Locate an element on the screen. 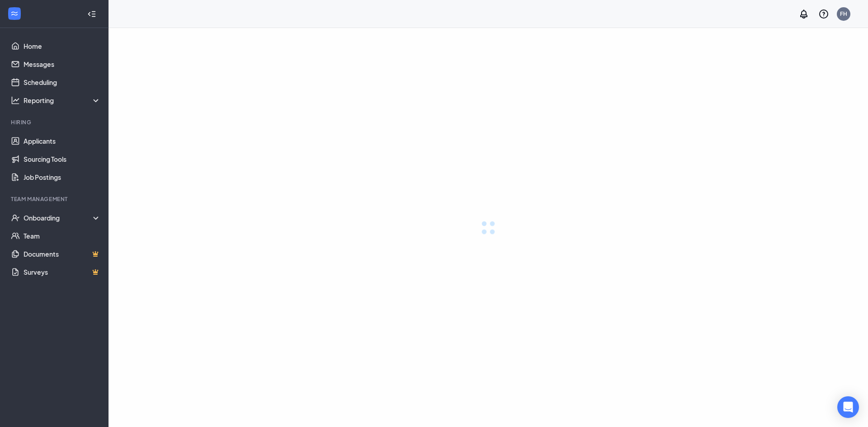  svg: Analysis is located at coordinates (16, 101).